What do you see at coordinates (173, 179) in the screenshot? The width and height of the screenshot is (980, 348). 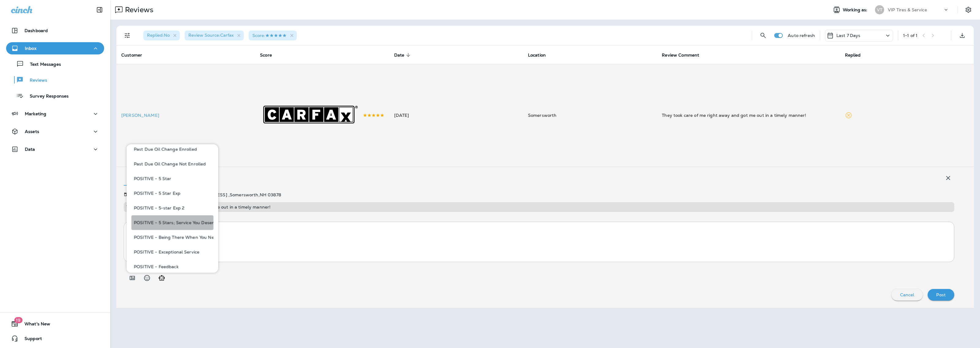 I see `button: POSITIVE - 5 Star` at bounding box center [173, 179].